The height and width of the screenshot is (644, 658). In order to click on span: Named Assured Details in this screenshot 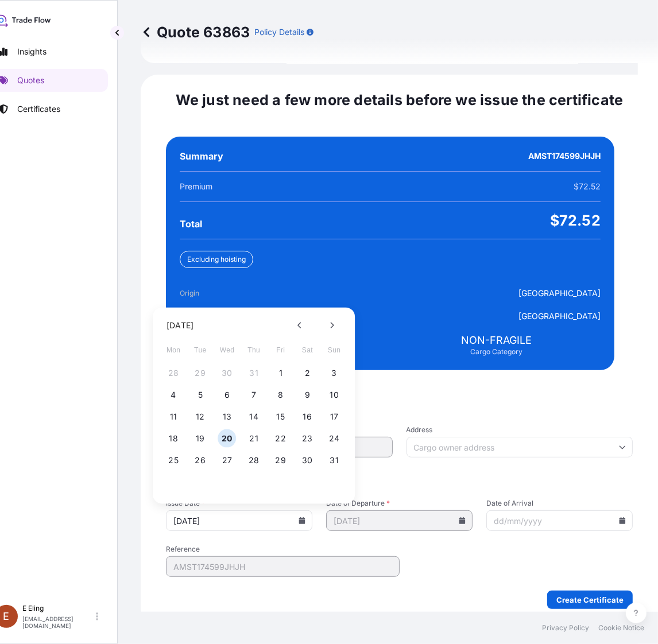, I will do `click(399, 405)`.